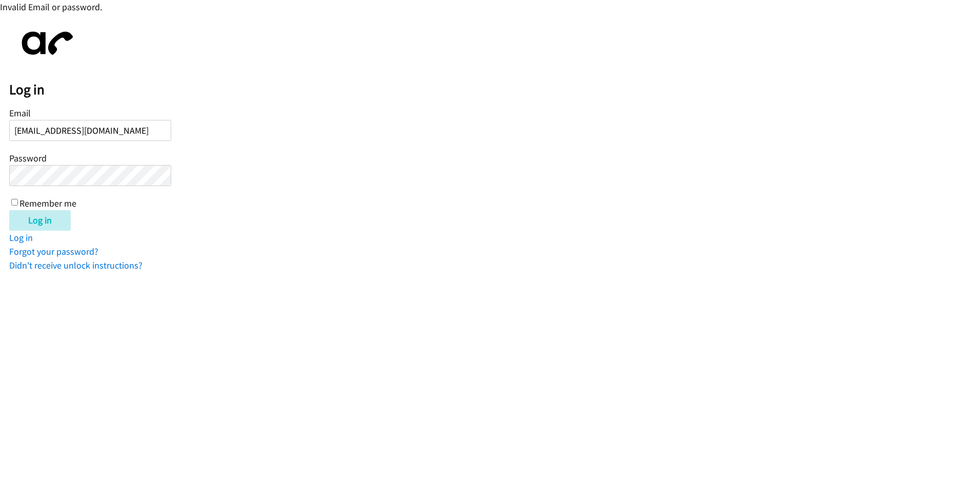 This screenshot has height=489, width=980. I want to click on label: Remember me, so click(48, 203).